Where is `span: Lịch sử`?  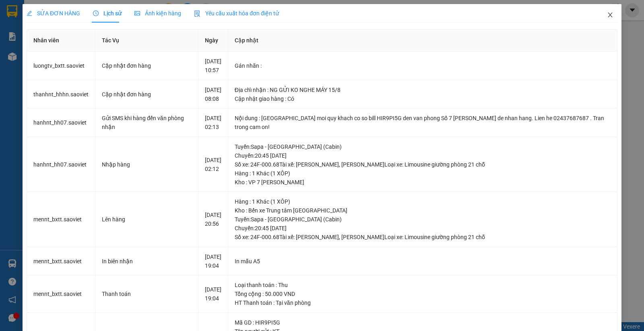
span: Lịch sử is located at coordinates (107, 13).